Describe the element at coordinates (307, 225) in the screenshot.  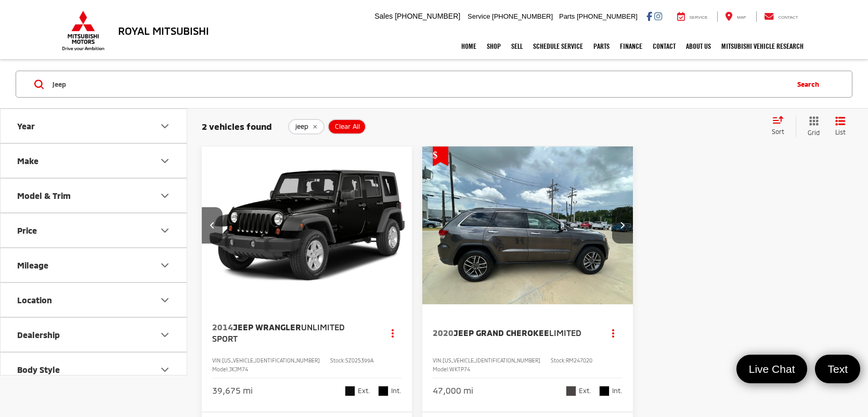
I see `img: 2014 Jeep Wrangler Unlimited Sport` at that location.